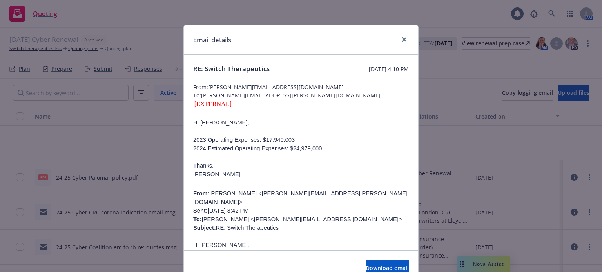  Describe the element at coordinates (203, 166) in the screenshot. I see `span: Thanks,` at that location.